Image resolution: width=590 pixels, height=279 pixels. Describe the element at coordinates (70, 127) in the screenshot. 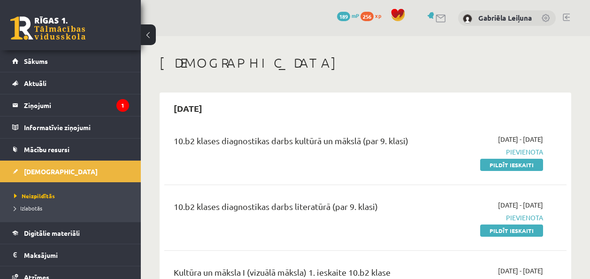

I see `a: Informatīvie ziņojumi` at that location.